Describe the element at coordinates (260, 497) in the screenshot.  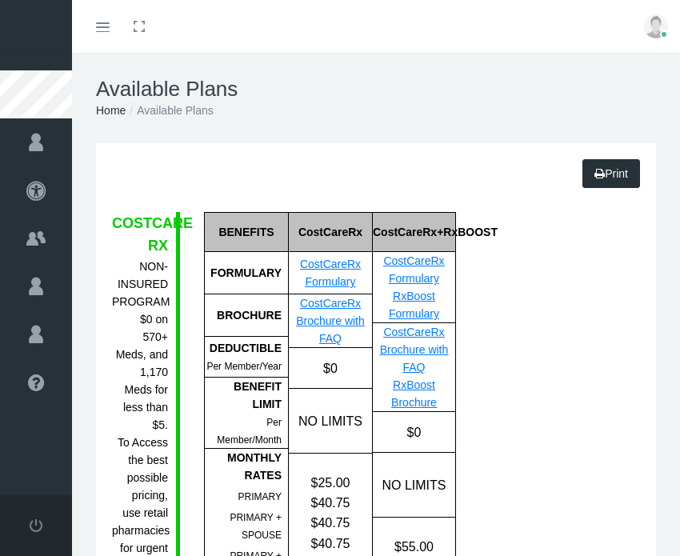
I see `span: PRIMARY` at that location.